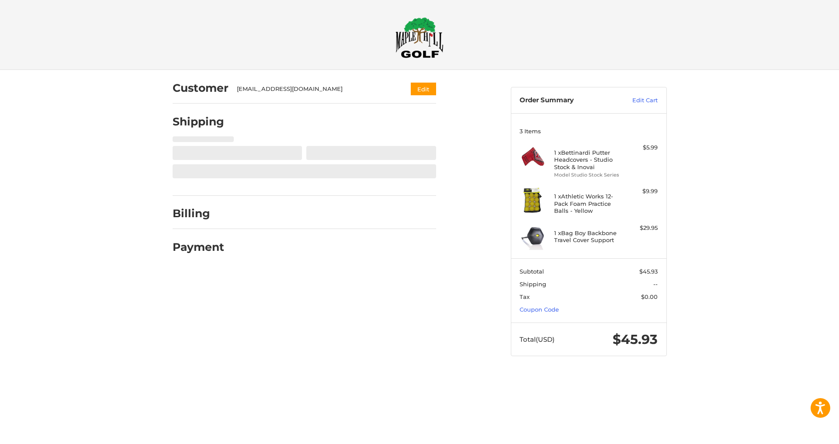  Describe the element at coordinates (640, 148) in the screenshot. I see `div: $5.99` at that location.